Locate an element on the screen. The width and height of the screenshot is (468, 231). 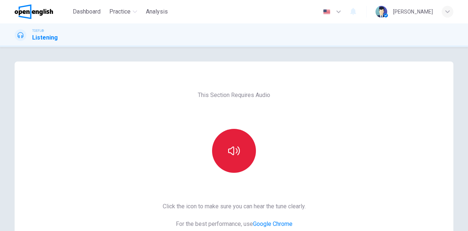
span: Analysis is located at coordinates (157, 12).